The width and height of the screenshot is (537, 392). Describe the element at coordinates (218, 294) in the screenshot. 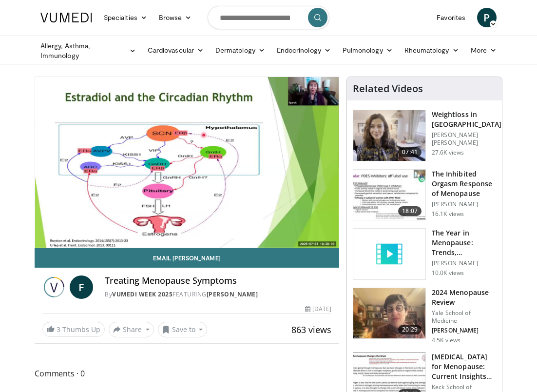

I see `div: By FEATURING` at that location.